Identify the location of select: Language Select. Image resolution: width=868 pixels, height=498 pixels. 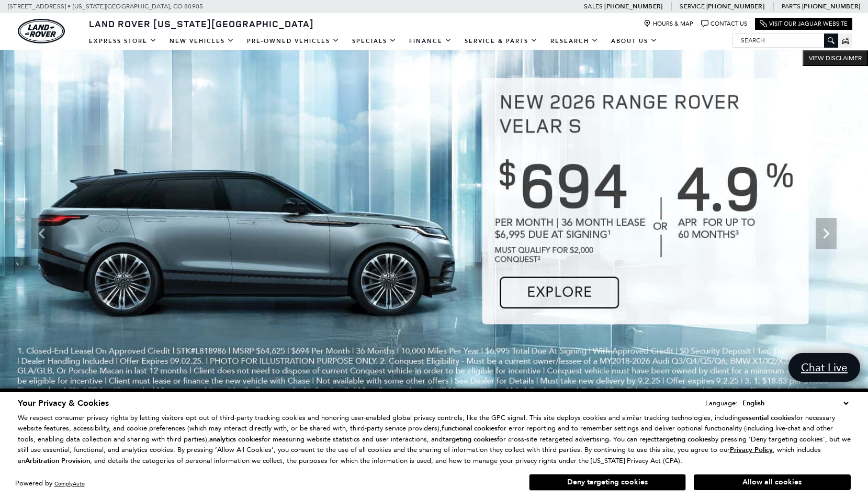
(795, 403).